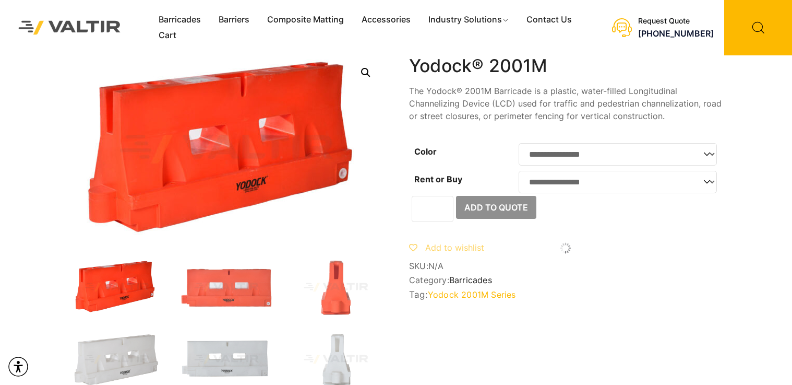  Describe the element at coordinates (425, 151) in the screenshot. I see `label: Color` at that location.